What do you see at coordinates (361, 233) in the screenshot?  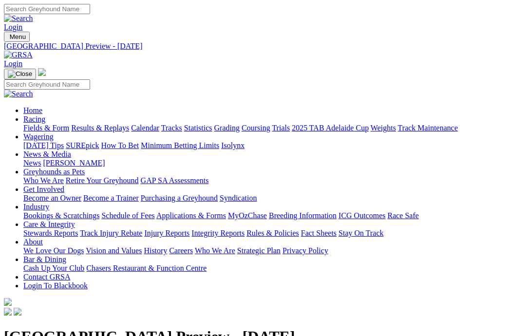 I see `a: Stay On Track` at bounding box center [361, 233].